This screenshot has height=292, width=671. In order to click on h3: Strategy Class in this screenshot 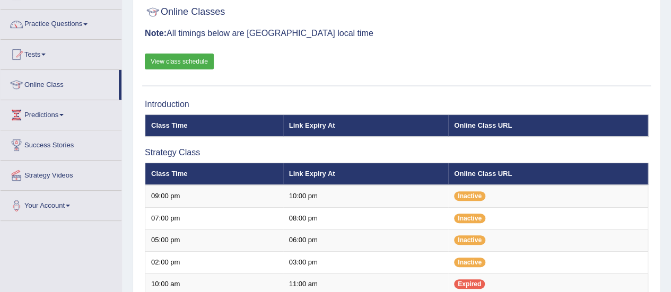, I will do `click(396, 153)`.